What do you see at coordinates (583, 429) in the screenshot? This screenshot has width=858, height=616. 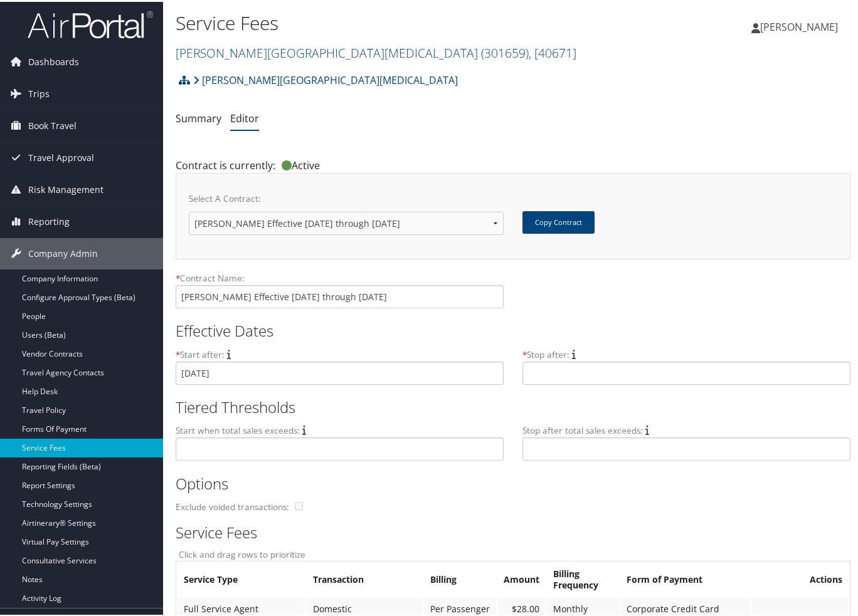 I see `label: Stop after total sales exceeds:` at bounding box center [583, 429].